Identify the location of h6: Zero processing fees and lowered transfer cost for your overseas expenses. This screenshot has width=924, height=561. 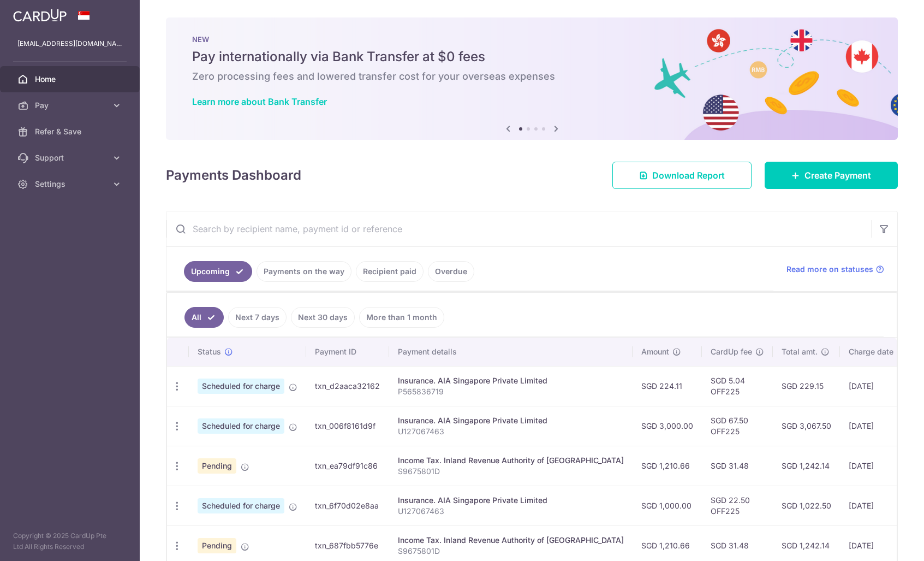
(532, 77).